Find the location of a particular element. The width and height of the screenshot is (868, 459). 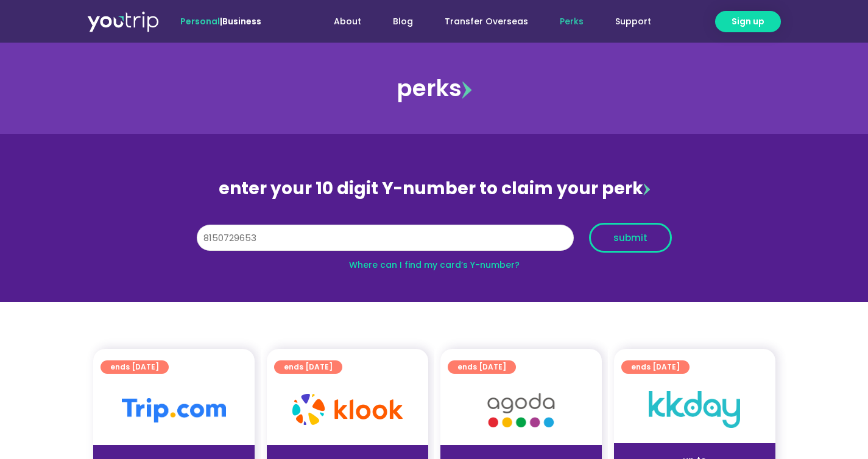

div: enter your 10 digit Y-number to claim your perk is located at coordinates (435, 188).